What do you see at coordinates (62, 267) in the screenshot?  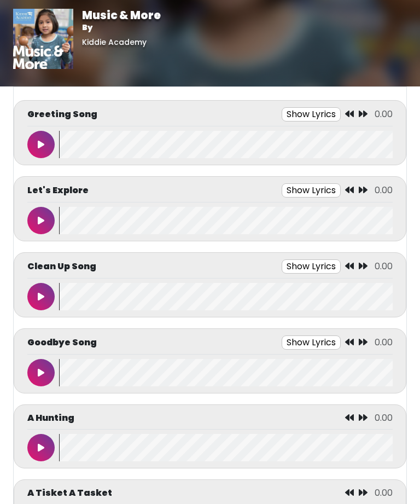 I see `p: Clean Up Song` at bounding box center [62, 267].